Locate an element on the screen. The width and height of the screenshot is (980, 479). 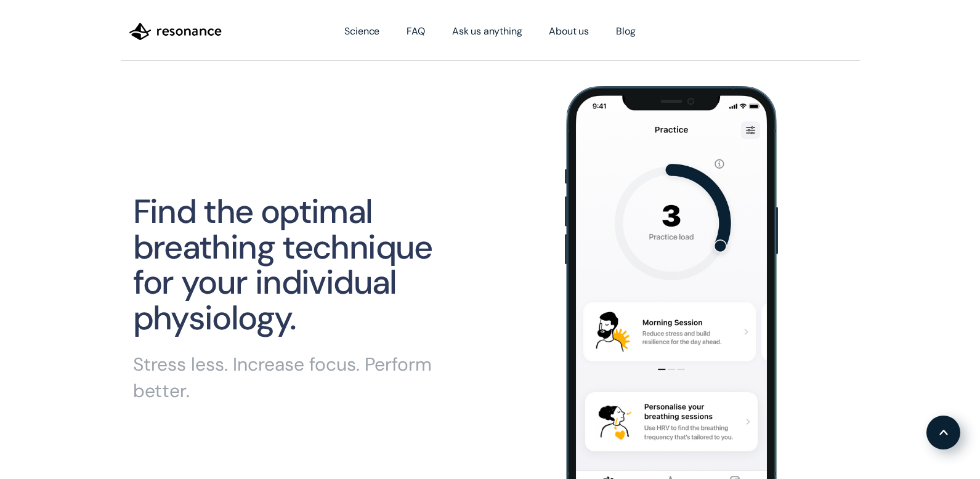
a: Blog is located at coordinates (625, 32).